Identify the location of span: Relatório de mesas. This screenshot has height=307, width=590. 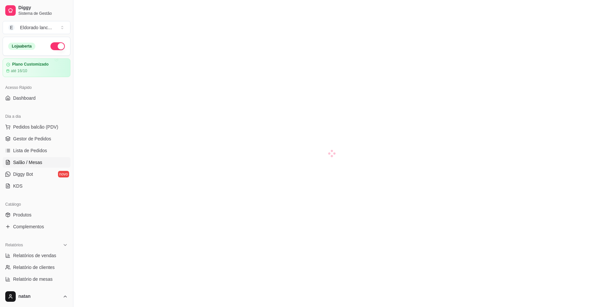
(33, 279).